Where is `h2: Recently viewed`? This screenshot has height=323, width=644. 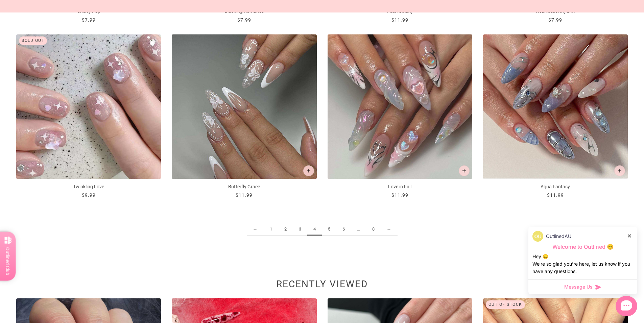
h2: Recently viewed is located at coordinates (322, 286).